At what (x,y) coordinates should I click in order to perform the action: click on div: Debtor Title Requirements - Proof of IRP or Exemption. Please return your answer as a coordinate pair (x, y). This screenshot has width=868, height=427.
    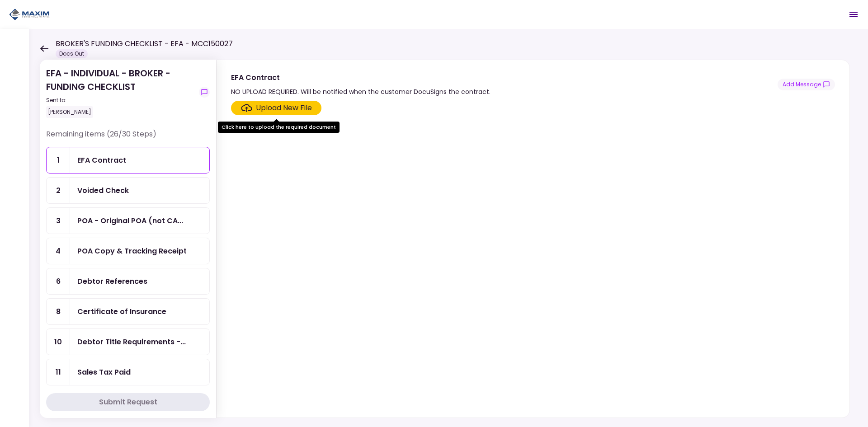
    Looking at the image, I should click on (132, 342).